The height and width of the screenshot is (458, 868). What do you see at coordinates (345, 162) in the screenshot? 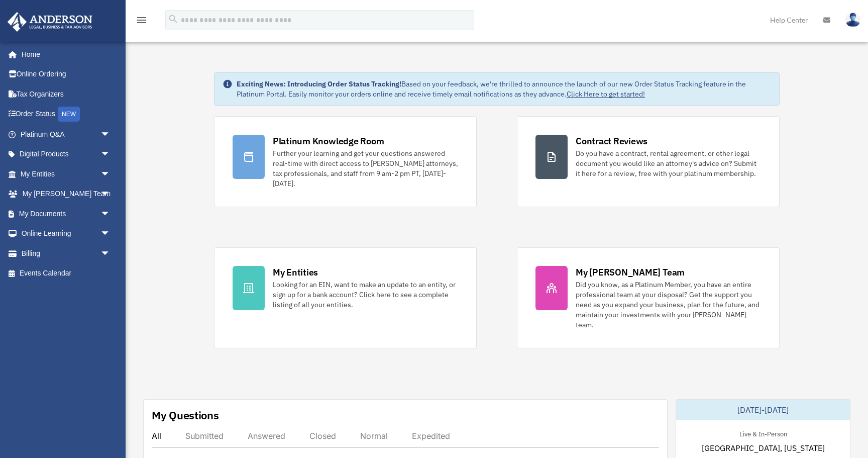
I see `a: Platinum Knowledge Room Further your learning and get your questions answered real-time with dire...` at bounding box center [345, 162].